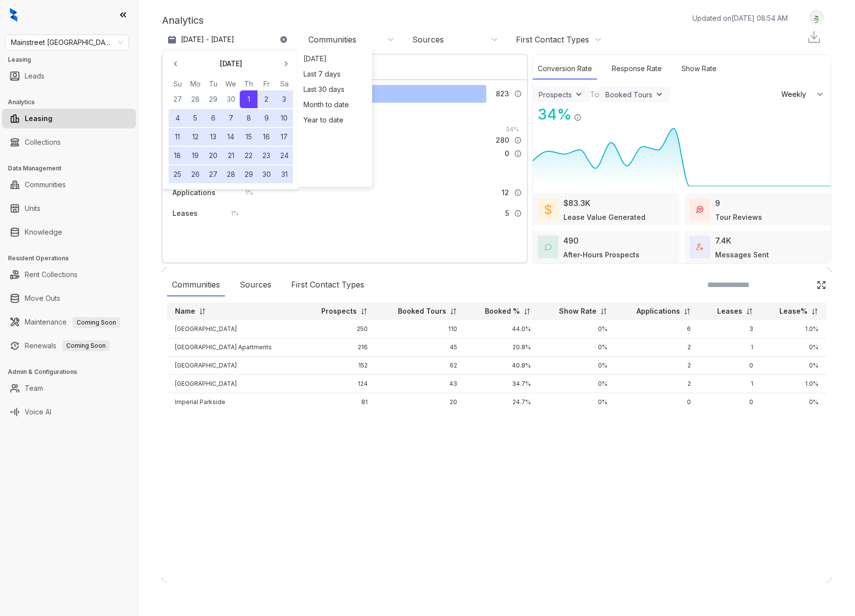 The image size is (855, 616). I want to click on a: Leasing, so click(39, 119).